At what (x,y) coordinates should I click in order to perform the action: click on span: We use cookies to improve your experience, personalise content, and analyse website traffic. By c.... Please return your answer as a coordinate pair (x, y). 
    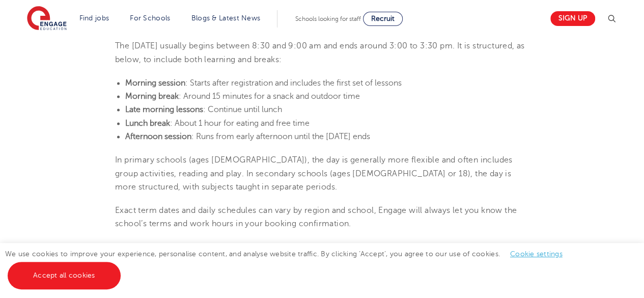
    Looking at the image, I should click on (289, 264).